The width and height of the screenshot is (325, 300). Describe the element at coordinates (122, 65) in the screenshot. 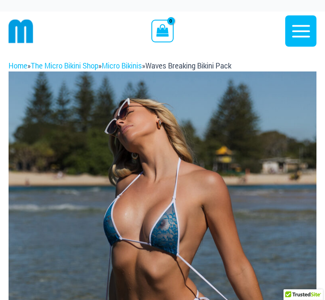

I see `a: Micro Bikinis` at that location.